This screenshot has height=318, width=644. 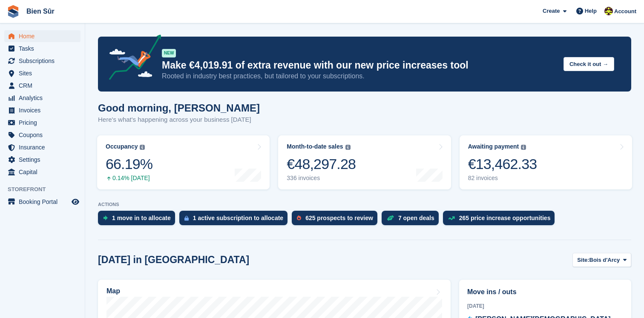 I want to click on a: Preview store, so click(x=75, y=202).